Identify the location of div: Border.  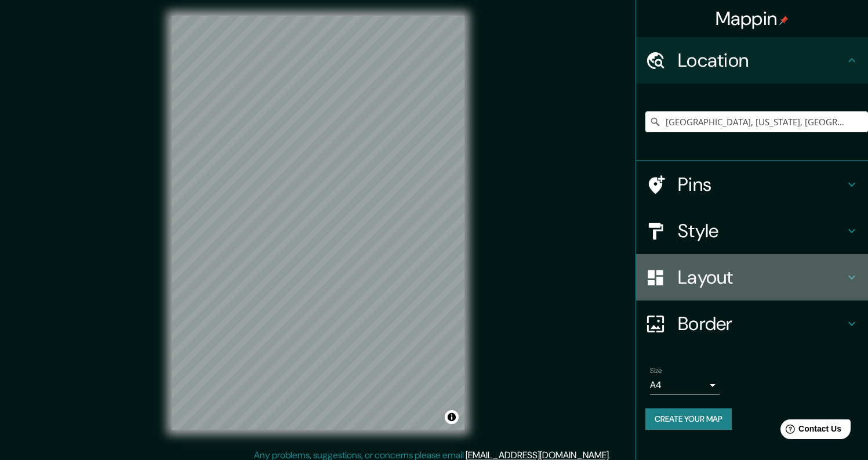
(752, 324).